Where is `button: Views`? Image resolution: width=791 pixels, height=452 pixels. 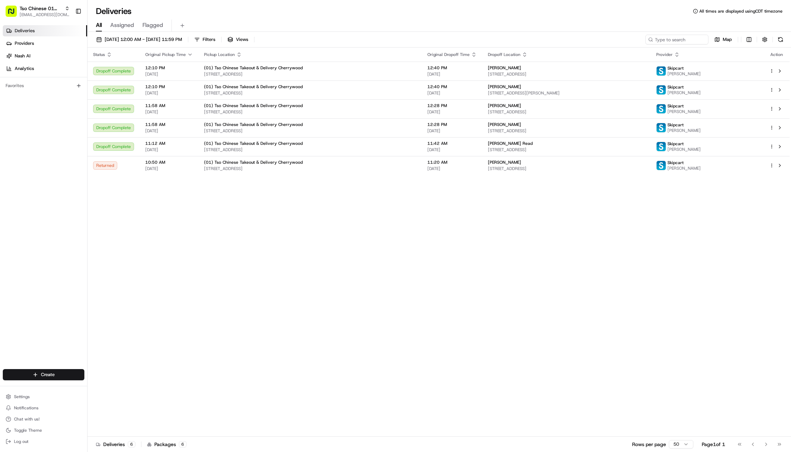 button: Views is located at coordinates (238, 40).